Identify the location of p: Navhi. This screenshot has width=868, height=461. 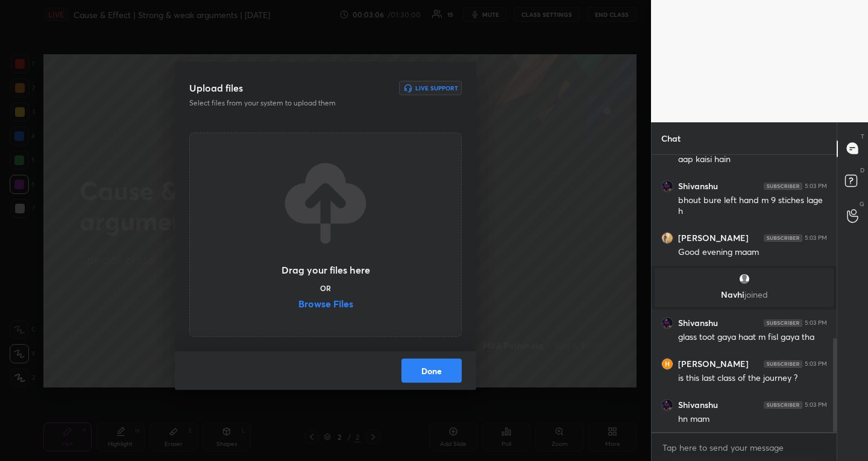
(744, 294).